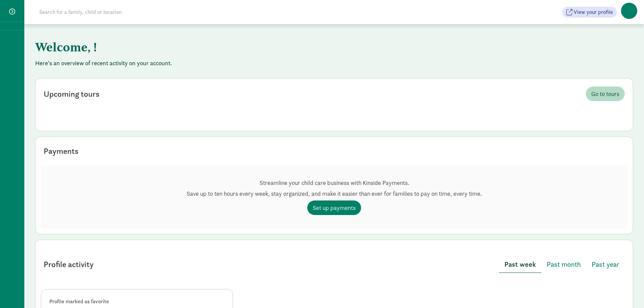 The height and width of the screenshot is (308, 644). I want to click on span: View your profile, so click(593, 12).